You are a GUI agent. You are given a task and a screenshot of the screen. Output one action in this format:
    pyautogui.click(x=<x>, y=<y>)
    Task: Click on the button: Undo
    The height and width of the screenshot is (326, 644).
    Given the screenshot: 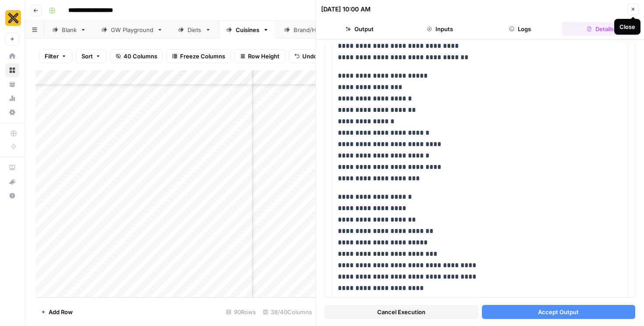 What is the action you would take?
    pyautogui.click(x=306, y=56)
    